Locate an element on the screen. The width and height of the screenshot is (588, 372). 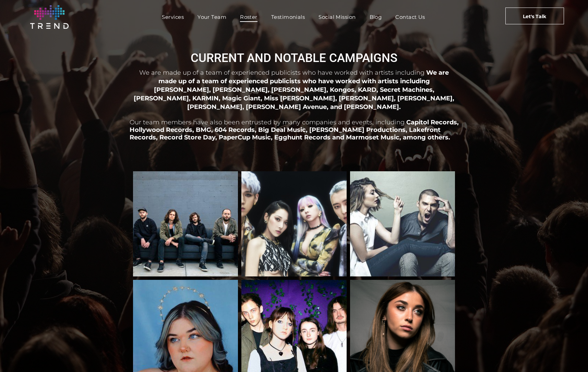
a: Kongos is located at coordinates (186, 224).